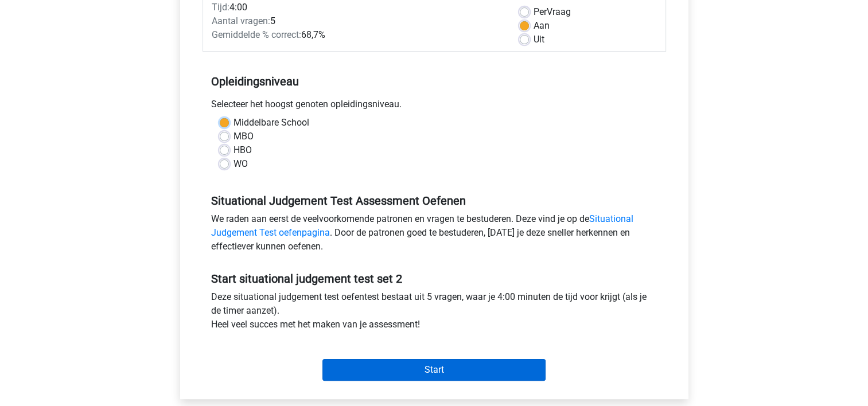  Describe the element at coordinates (435, 201) in the screenshot. I see `h5: Situational Judgement Test Assessment Oefenen` at that location.